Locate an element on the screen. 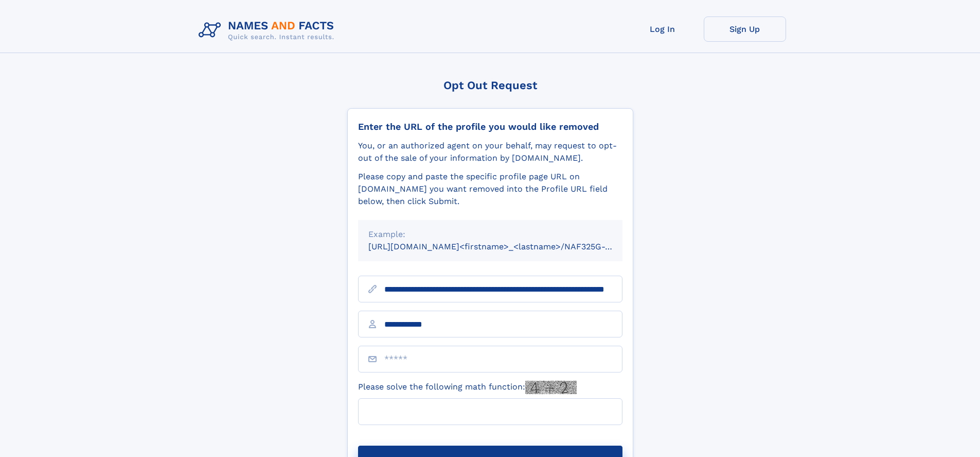 The image size is (980, 457). div: You, or an authorized agent on your behalf, may request to opt-out of the sale of your informatio... is located at coordinates (490, 152).